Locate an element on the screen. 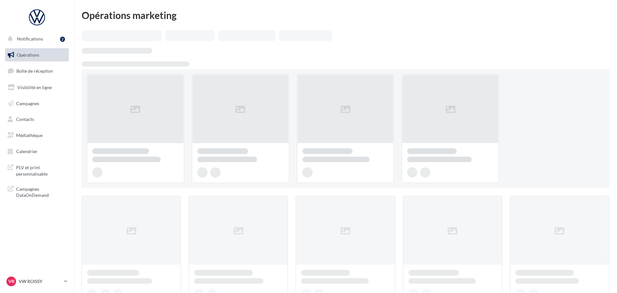  span: VR is located at coordinates (11, 281).